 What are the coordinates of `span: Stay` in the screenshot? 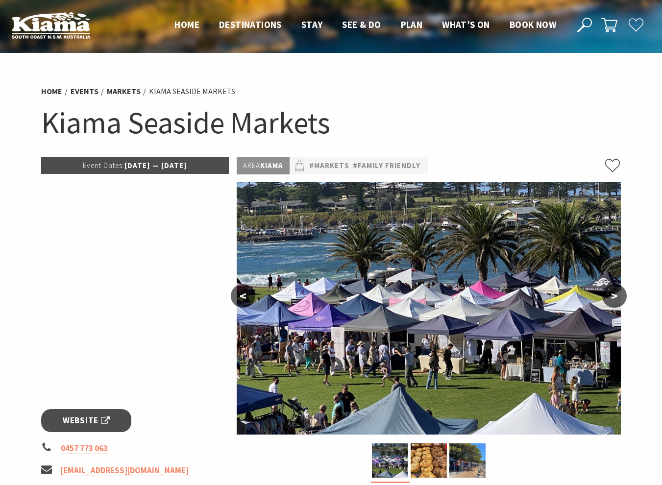 It's located at (312, 24).